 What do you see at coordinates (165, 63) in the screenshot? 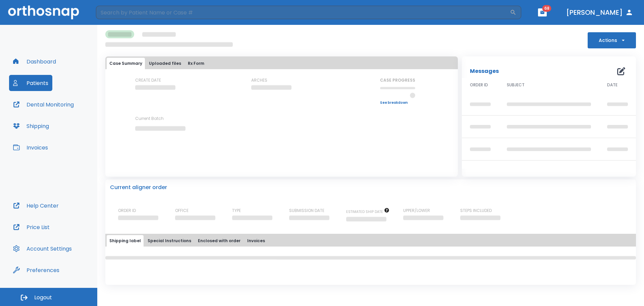
I see `button: Uploaded files` at bounding box center [165, 63].